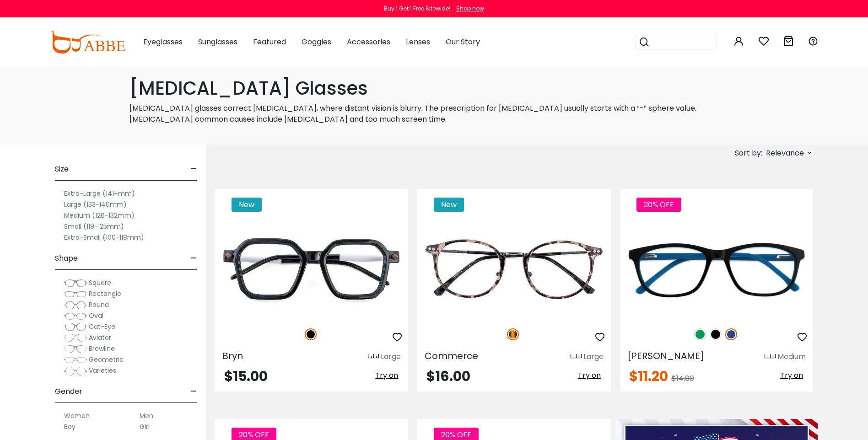  I want to click on label: Men, so click(146, 416).